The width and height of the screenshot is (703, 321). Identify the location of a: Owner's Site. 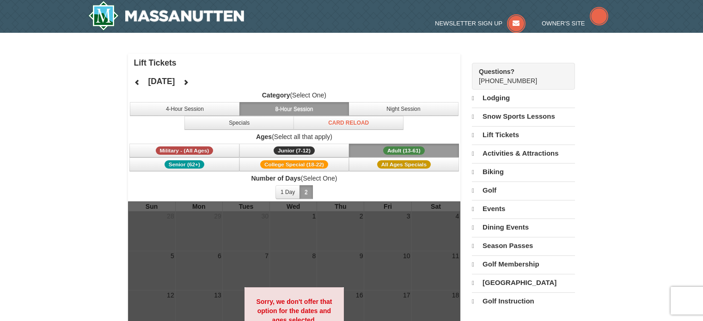
(575, 23).